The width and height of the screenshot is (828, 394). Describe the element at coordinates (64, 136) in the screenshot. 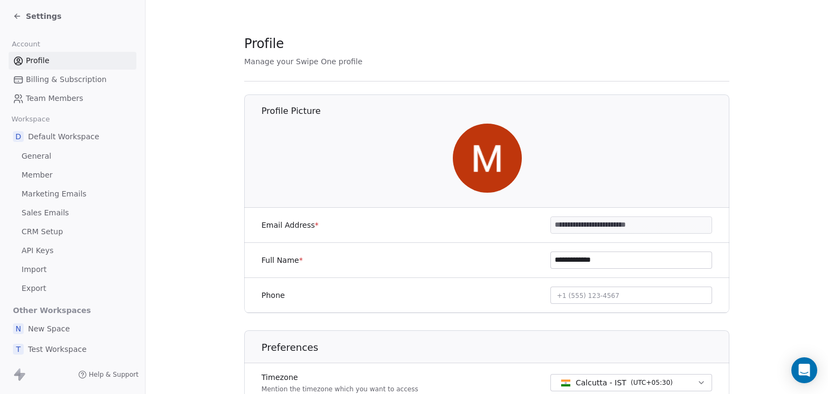

I see `span: Default Workspace` at that location.